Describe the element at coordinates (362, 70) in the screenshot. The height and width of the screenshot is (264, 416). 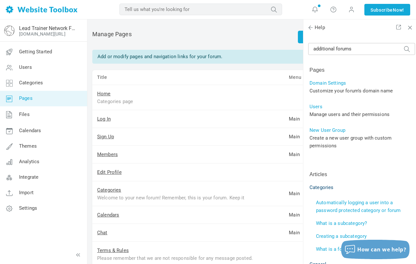
I see `p: Pages` at that location.